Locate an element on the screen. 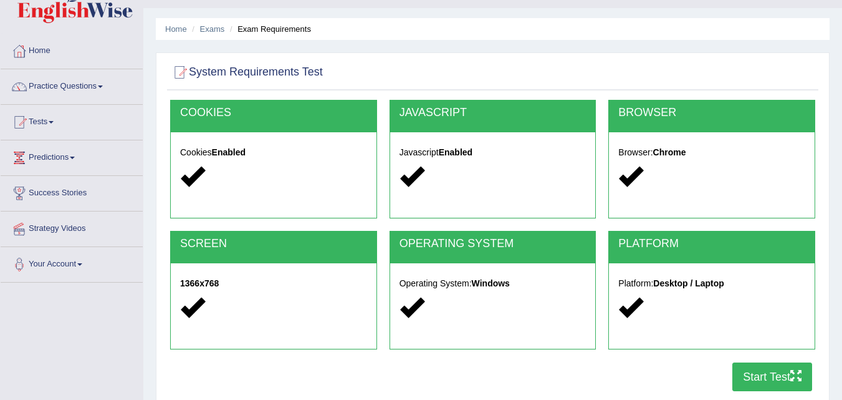 The height and width of the screenshot is (400, 842). h2: JAVASCRIPT is located at coordinates (493, 113).